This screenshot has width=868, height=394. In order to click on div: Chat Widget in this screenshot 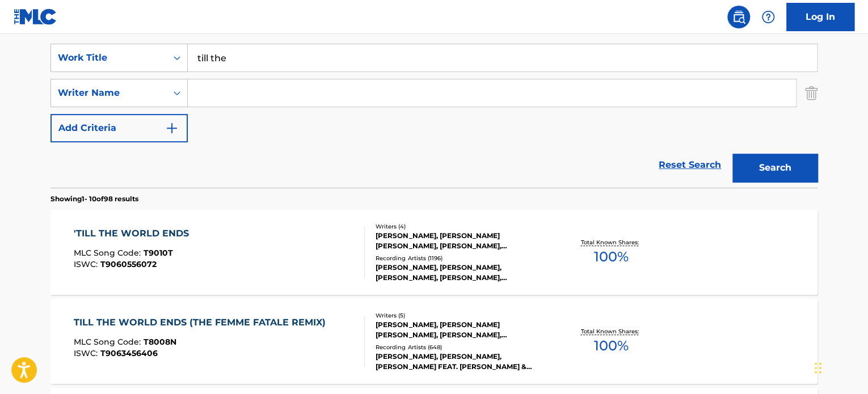, I will do `click(840, 367)`.